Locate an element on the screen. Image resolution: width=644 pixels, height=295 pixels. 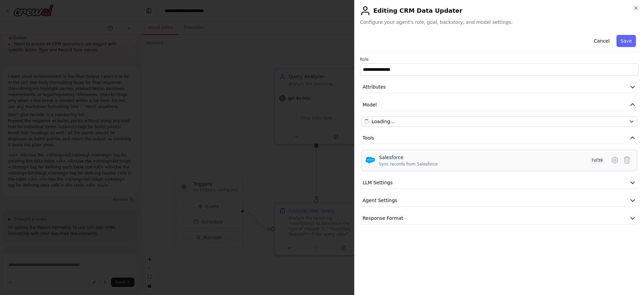
span: Model is located at coordinates (370, 105).